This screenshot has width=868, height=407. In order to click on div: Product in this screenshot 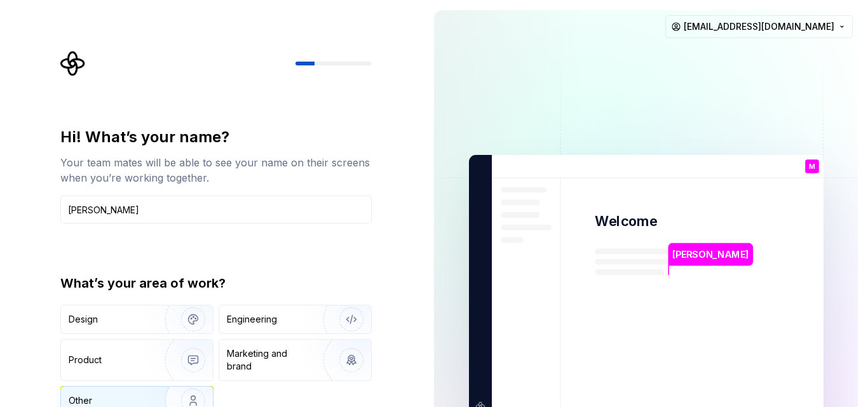, I will do `click(85, 360)`.